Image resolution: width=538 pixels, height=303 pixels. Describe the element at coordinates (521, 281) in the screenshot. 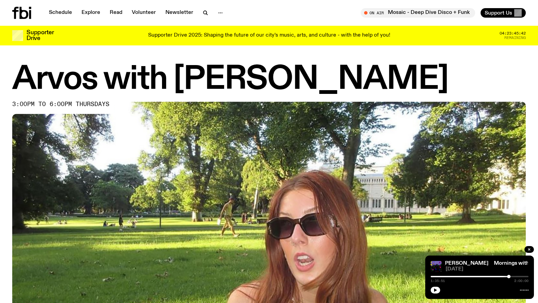

I see `span: 2:00:00` at that location.